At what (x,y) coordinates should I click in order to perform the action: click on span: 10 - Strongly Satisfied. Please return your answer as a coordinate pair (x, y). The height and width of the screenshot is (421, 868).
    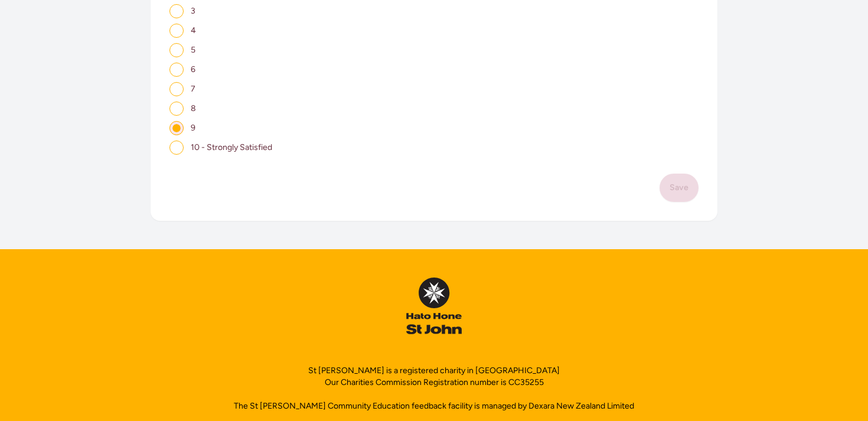
    Looking at the image, I should click on (231, 147).